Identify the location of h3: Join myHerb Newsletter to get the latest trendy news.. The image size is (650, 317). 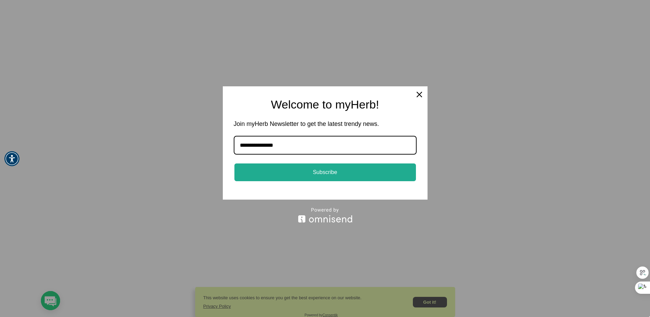
(325, 124).